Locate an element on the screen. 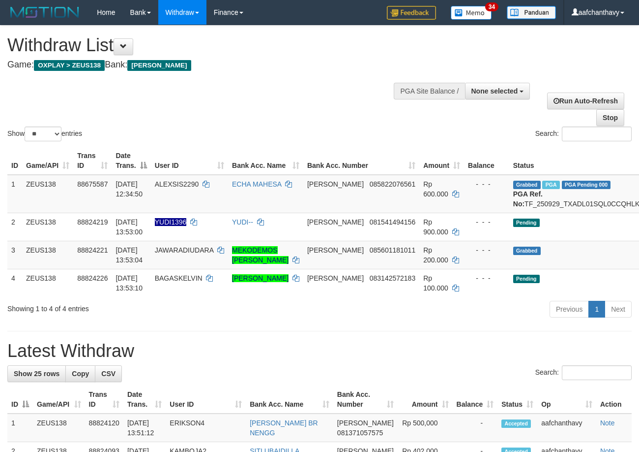  span: 88824221 is located at coordinates (92, 250).